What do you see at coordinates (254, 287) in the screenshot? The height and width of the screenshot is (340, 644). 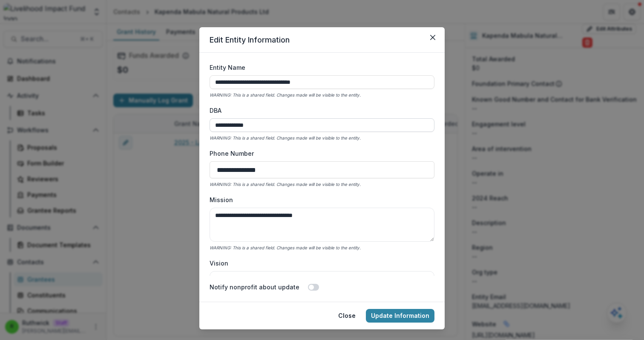 I see `label: Notify nonprofit about update` at bounding box center [254, 287].